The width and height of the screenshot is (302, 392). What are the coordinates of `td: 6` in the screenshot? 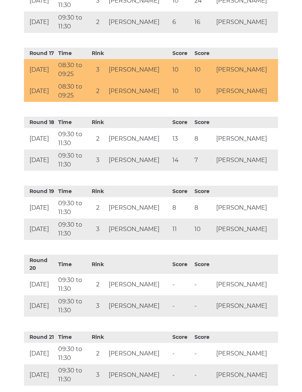 It's located at (182, 22).